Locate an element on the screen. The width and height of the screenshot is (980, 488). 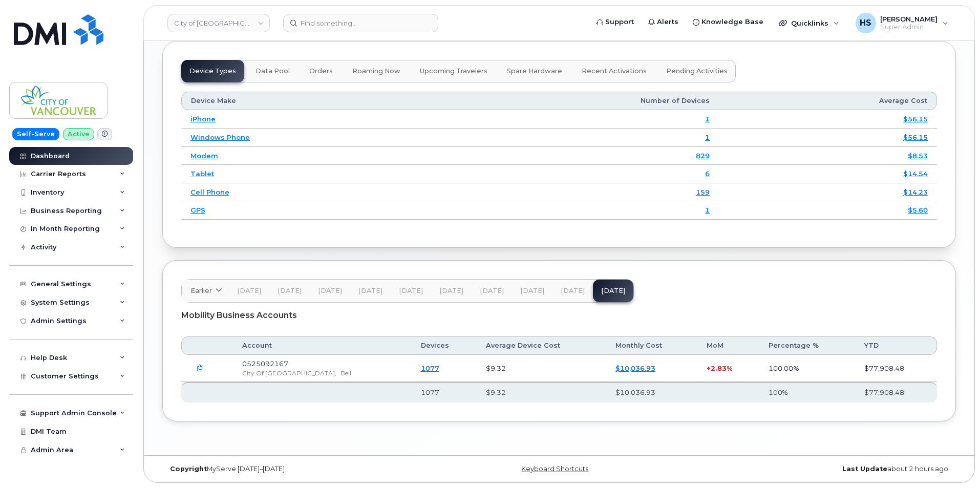
a: Knowledge Base is located at coordinates (729, 22).